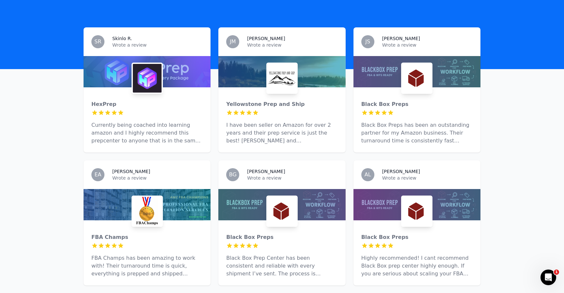 The width and height of the screenshot is (564, 293). I want to click on span: BG, so click(233, 175).